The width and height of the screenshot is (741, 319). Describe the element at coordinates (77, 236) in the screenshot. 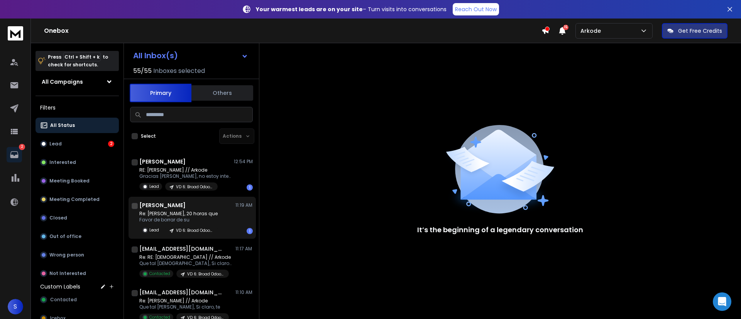

I see `button: Out of office` at that location.